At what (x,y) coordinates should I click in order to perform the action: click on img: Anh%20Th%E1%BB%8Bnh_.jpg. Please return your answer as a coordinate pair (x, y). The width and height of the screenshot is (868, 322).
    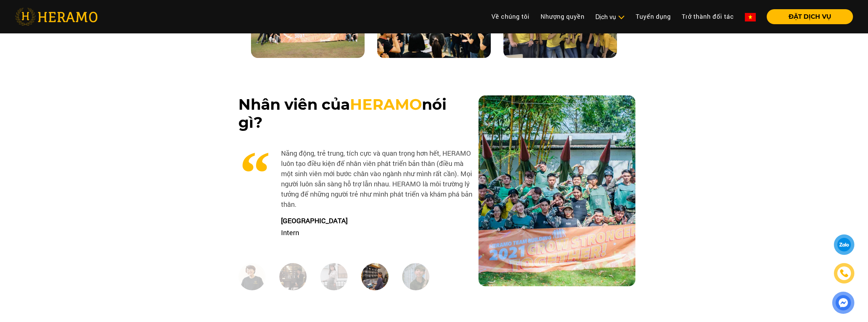
    Looking at the image, I should click on (415, 277).